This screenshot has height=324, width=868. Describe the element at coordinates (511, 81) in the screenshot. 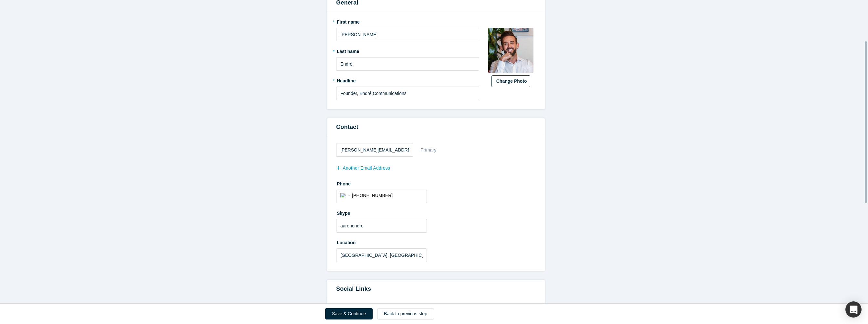

I see `button: Change Photo` at that location.